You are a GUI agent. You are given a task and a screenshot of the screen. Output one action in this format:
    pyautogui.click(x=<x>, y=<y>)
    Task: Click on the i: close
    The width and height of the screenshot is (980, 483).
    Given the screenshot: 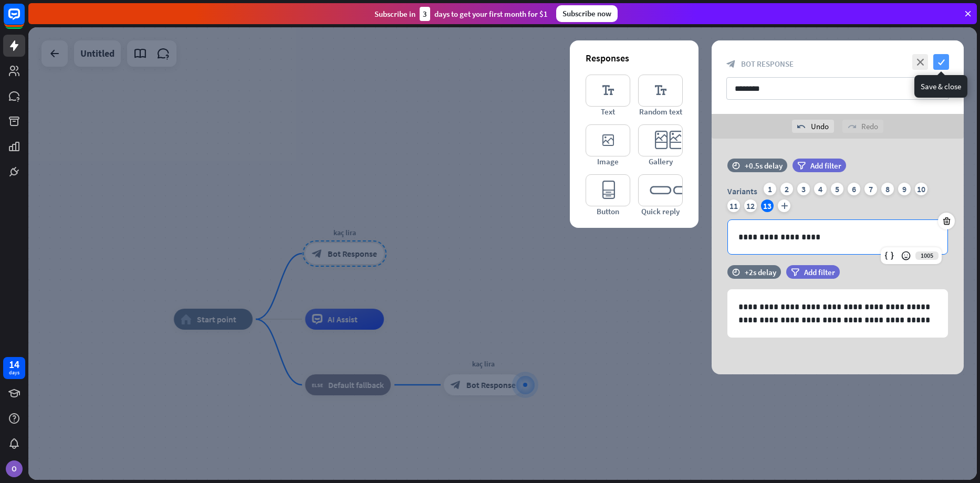 What is the action you would take?
    pyautogui.click(x=920, y=62)
    